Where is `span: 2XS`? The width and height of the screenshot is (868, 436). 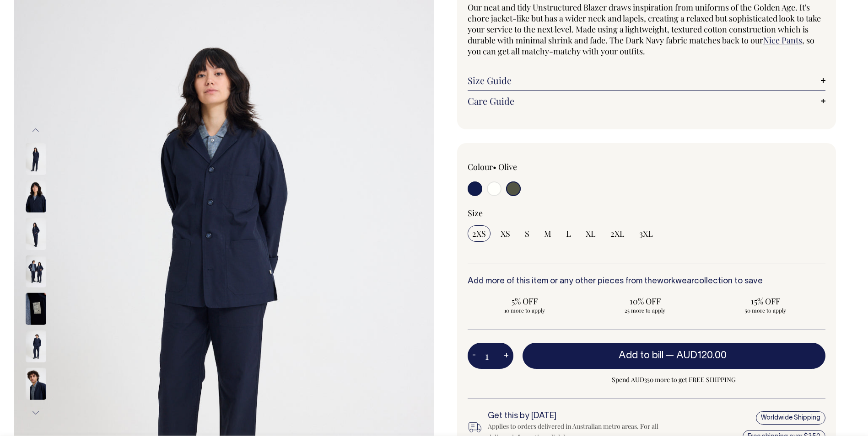
span: 2XS is located at coordinates (479, 234).